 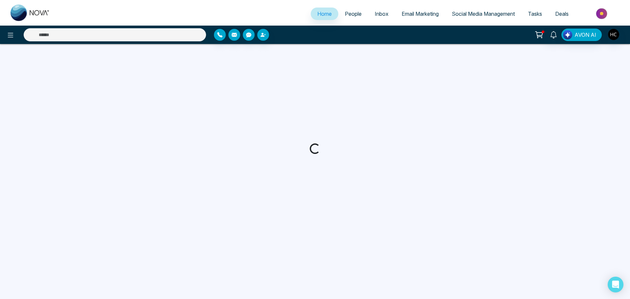 I want to click on span: Home, so click(x=325, y=14).